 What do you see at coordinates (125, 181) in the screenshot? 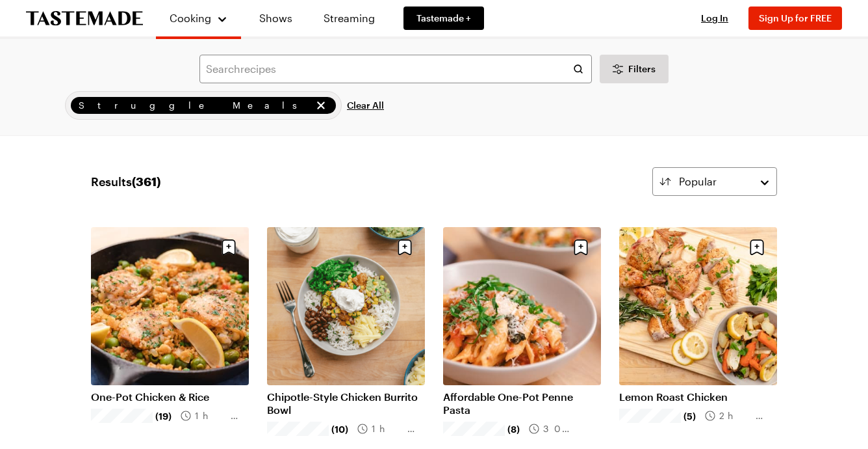
I see `span: Results` at bounding box center [125, 181].